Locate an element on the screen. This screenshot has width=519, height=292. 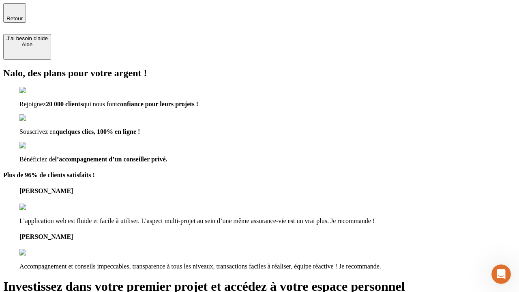
span: Retour is located at coordinates (15, 18).